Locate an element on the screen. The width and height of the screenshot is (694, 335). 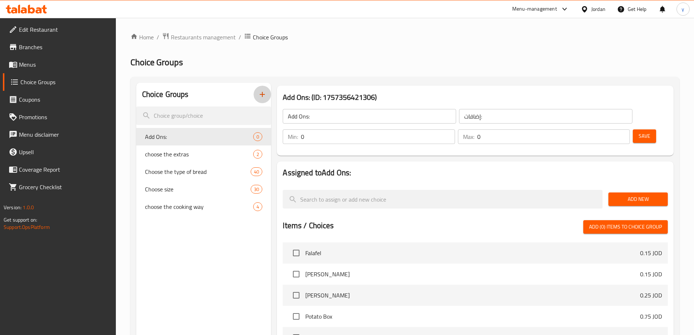
span: Save is located at coordinates (645, 136).